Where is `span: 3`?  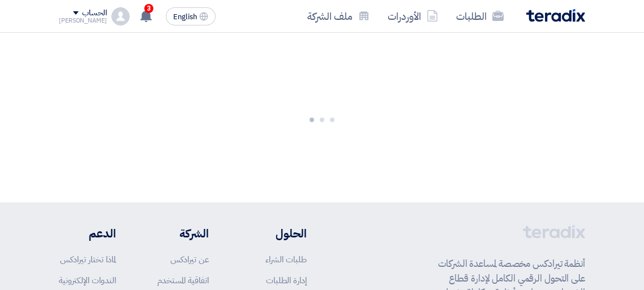 span: 3 is located at coordinates (149, 8).